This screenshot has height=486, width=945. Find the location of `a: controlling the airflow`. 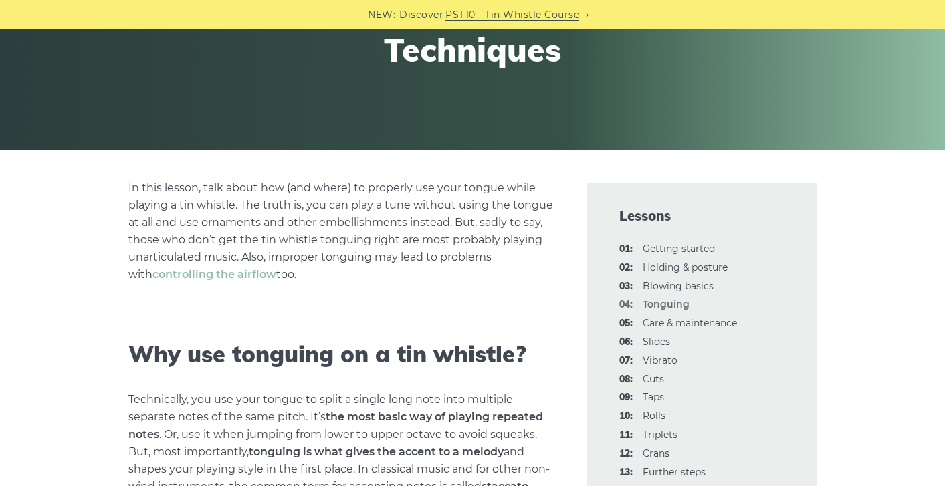

a: controlling the airflow is located at coordinates (214, 274).